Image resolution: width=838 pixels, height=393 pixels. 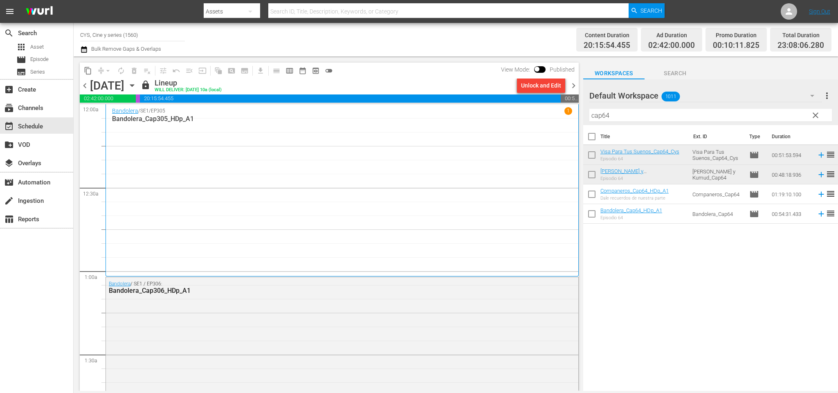 I want to click on div: Unlock and Edit, so click(x=541, y=85).